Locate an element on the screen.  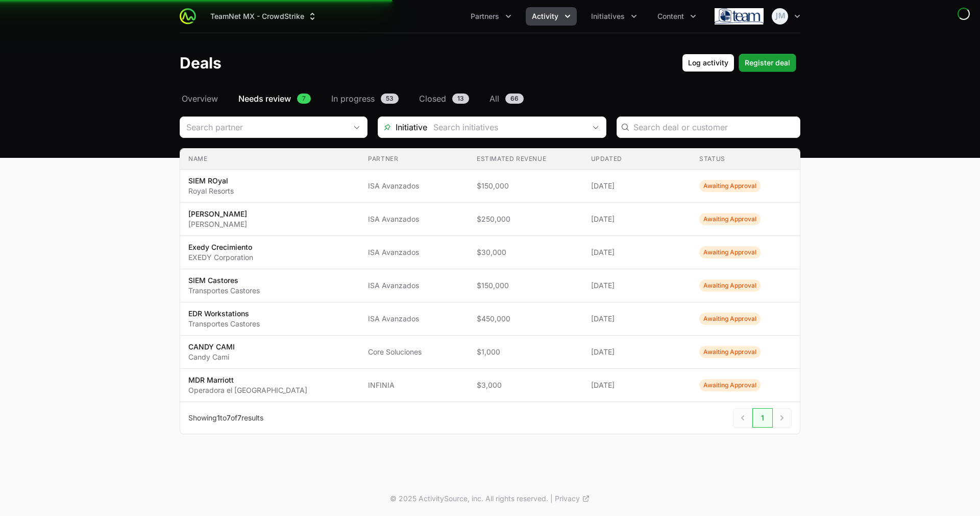
span: Partners is located at coordinates (485, 16).